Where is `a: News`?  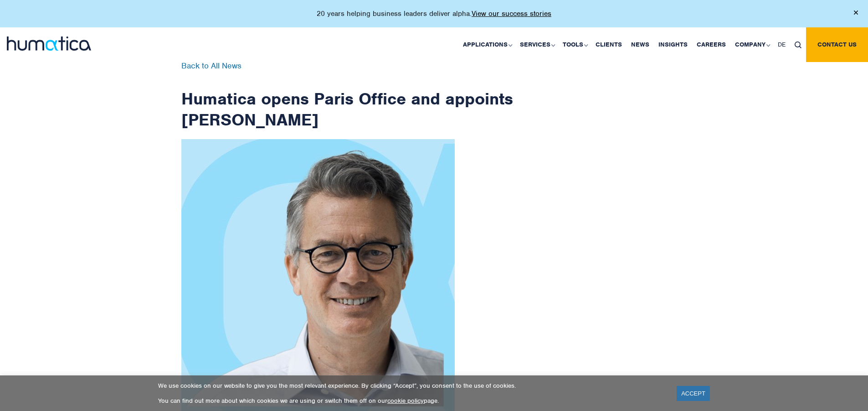 a: News is located at coordinates (640, 45).